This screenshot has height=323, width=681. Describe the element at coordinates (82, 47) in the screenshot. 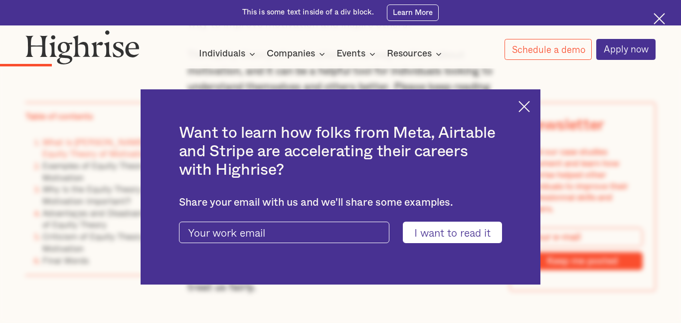

I see `img: Highrise logo` at that location.